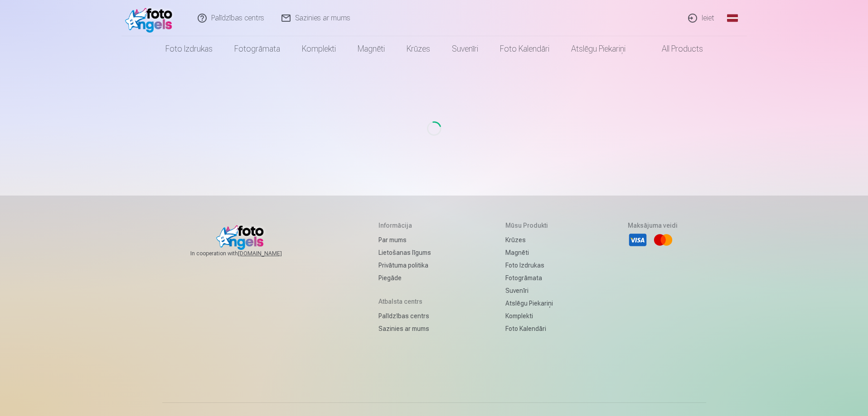 Image resolution: width=868 pixels, height=416 pixels. I want to click on a: Palīdzības centrs, so click(405, 316).